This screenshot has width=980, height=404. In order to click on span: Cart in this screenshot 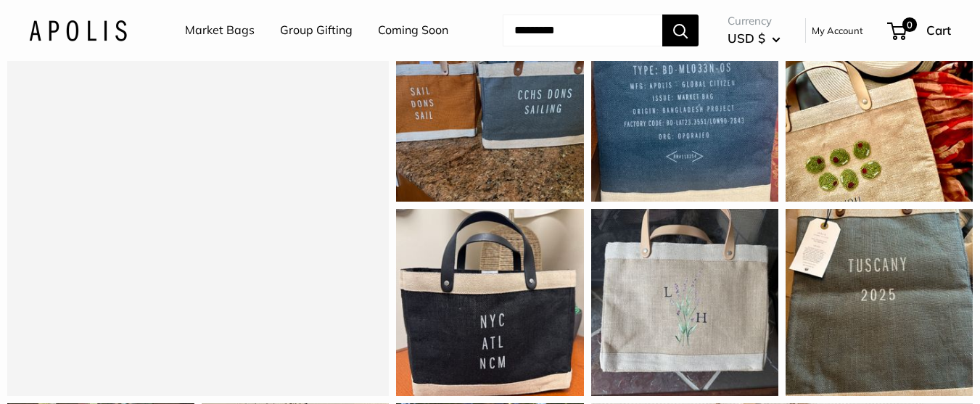, I will do `click(939, 30)`.